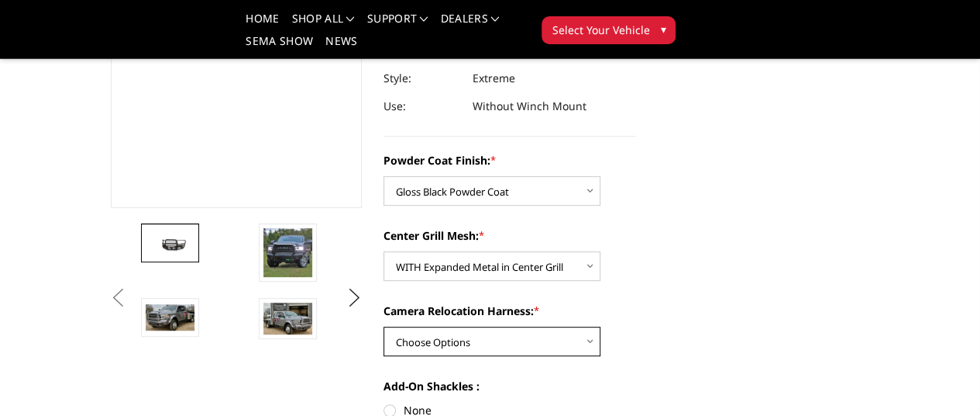 Image resolution: width=980 pixels, height=416 pixels. Describe the element at coordinates (279, 46) in the screenshot. I see `a: SEMA Show` at that location.